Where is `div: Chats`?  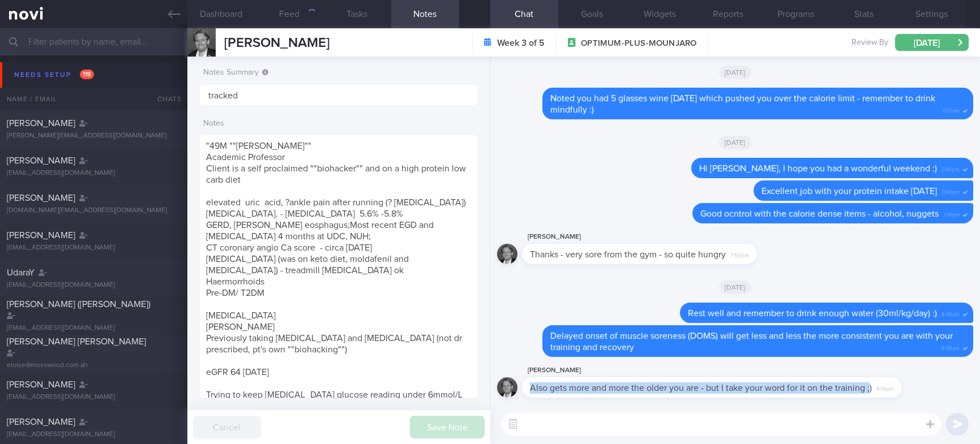 div: Chats is located at coordinates (165, 99).